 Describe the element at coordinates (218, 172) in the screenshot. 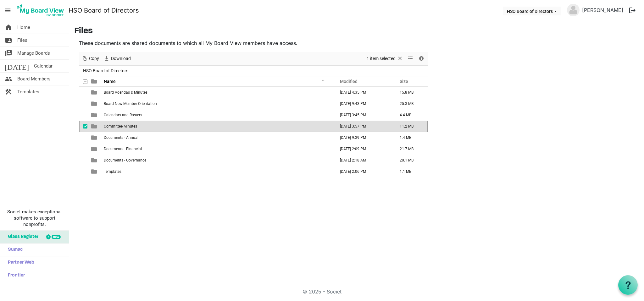

I see `td: Templates is template cell column header Name` at that location.